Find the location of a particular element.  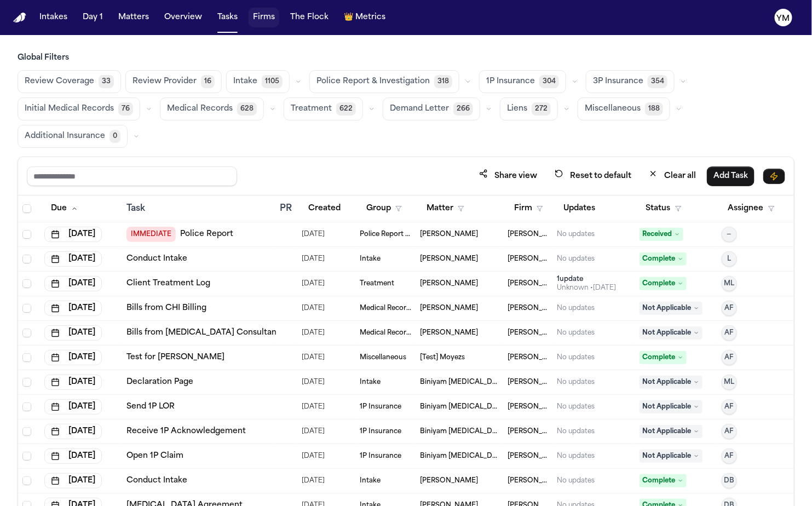

span: Miscellaneous is located at coordinates (612, 109).